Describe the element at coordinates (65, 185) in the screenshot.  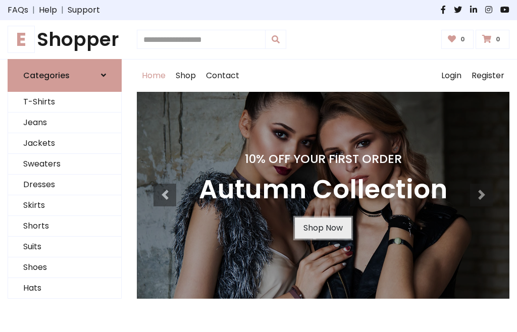
I see `a: Dresses` at that location.